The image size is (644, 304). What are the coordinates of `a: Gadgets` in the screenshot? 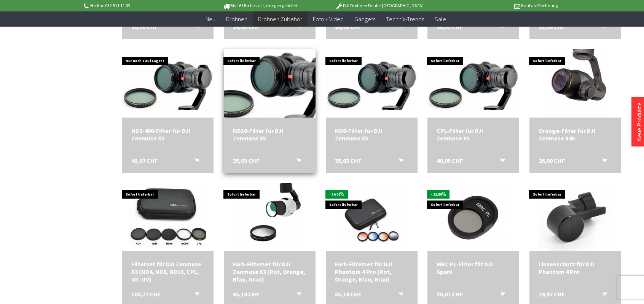 It's located at (365, 19).